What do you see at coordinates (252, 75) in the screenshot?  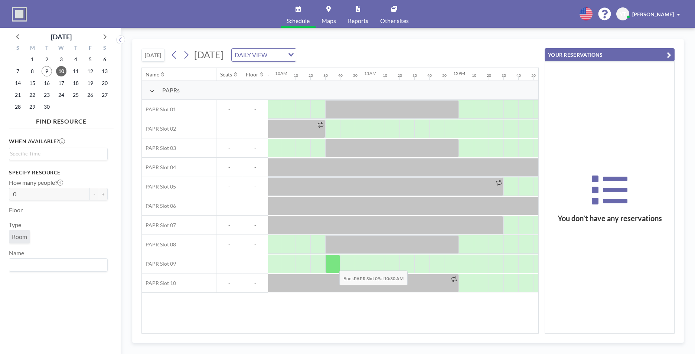 I see `div: Floor` at bounding box center [252, 75].